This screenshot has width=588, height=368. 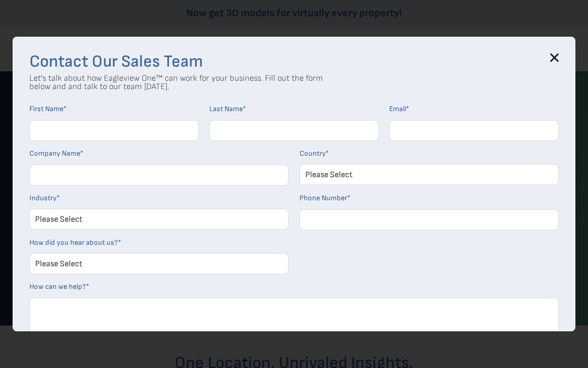 I want to click on h3: Contact Our Sales Team, so click(x=294, y=62).